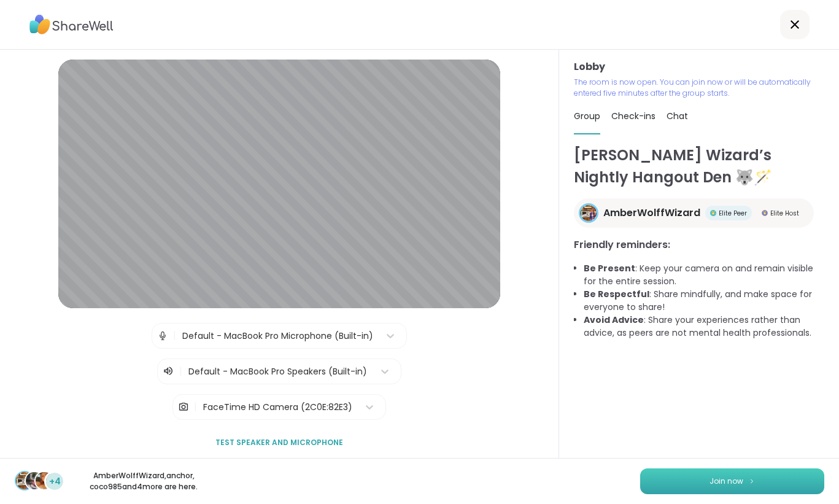 The width and height of the screenshot is (839, 504). I want to click on b: Be Present, so click(610, 268).